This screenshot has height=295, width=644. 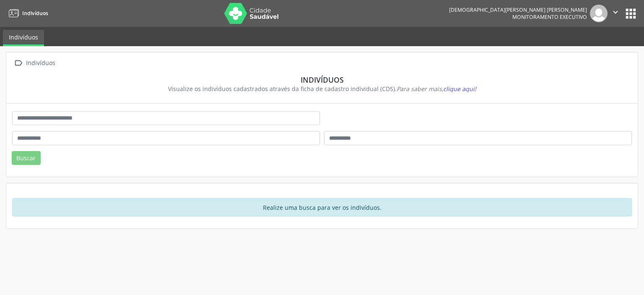 What do you see at coordinates (322, 88) in the screenshot?
I see `div: Visualize os indivíduos cadastrados através da ficha de cadastro individual (CDS).` at bounding box center [322, 88].